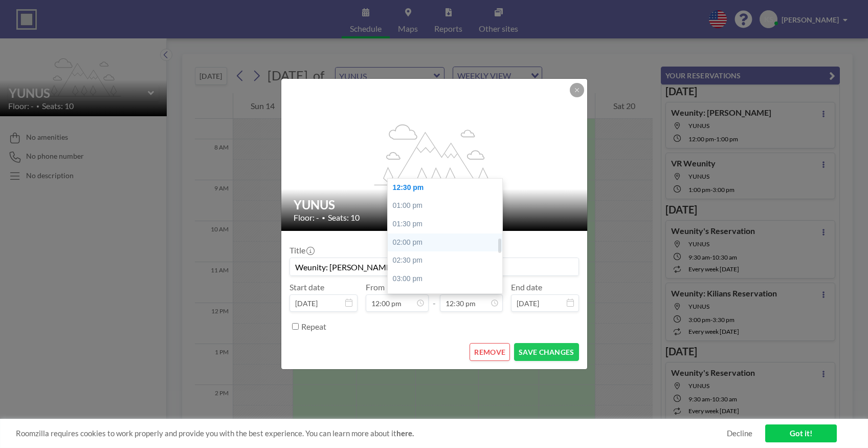 The image size is (868, 448). Describe the element at coordinates (546, 351) in the screenshot. I see `button: SAVE CHANGES` at that location.